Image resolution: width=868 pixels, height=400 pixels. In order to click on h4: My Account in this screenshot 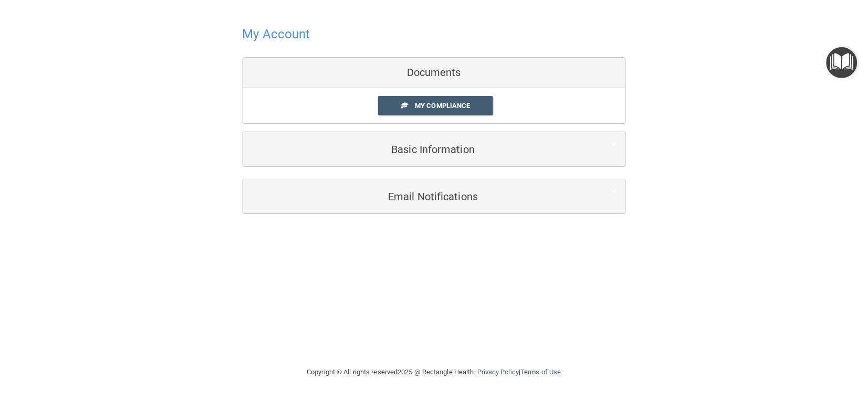, I will do `click(276, 34)`.